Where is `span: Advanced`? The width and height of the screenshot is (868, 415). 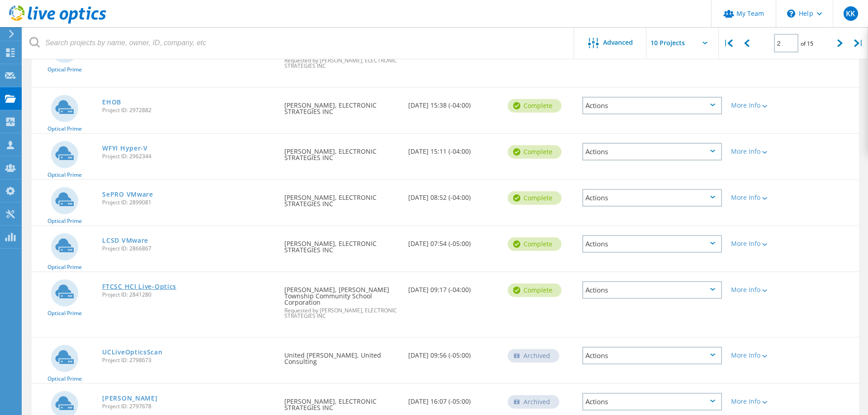 span: Advanced is located at coordinates (618, 43).